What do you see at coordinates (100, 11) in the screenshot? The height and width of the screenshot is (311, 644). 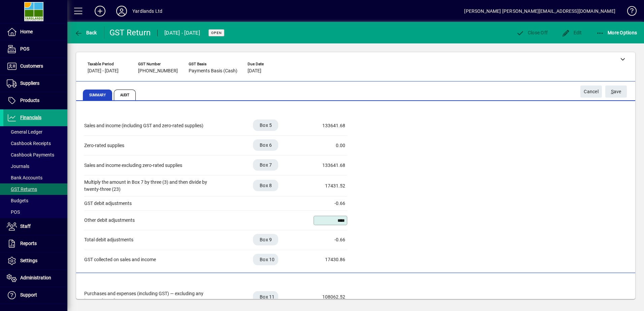 I see `button: Add` at bounding box center [100, 11].